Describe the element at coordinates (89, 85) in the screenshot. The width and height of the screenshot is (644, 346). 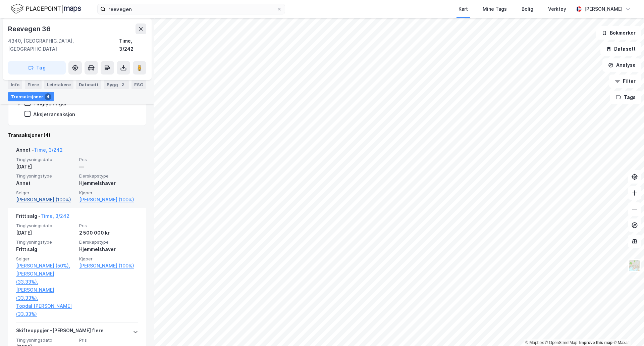
I see `div: Datasett` at that location.